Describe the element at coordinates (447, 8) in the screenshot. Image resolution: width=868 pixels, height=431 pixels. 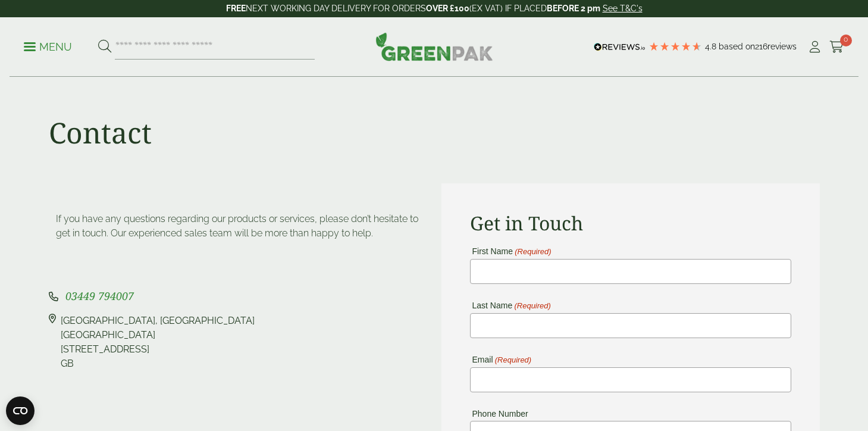
I see `strong: OVER £100` at that location.